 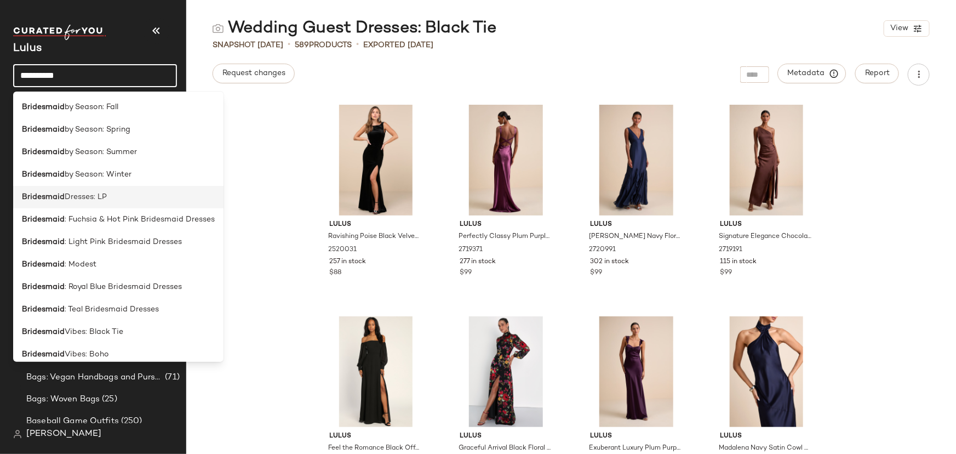 I want to click on span: Vibes: Black Tie, so click(x=94, y=331).